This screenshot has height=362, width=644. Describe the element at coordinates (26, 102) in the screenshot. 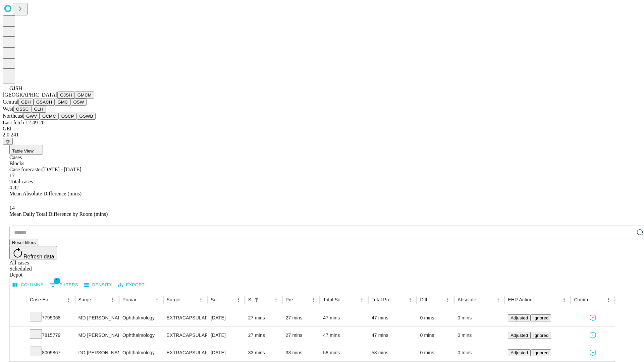

I see `button: GBH` at that location.